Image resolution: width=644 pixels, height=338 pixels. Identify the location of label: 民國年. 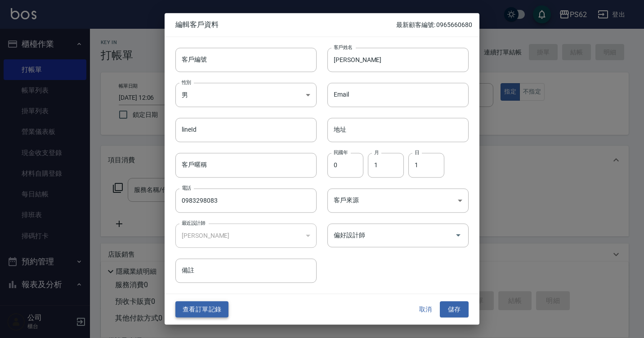
(340, 152).